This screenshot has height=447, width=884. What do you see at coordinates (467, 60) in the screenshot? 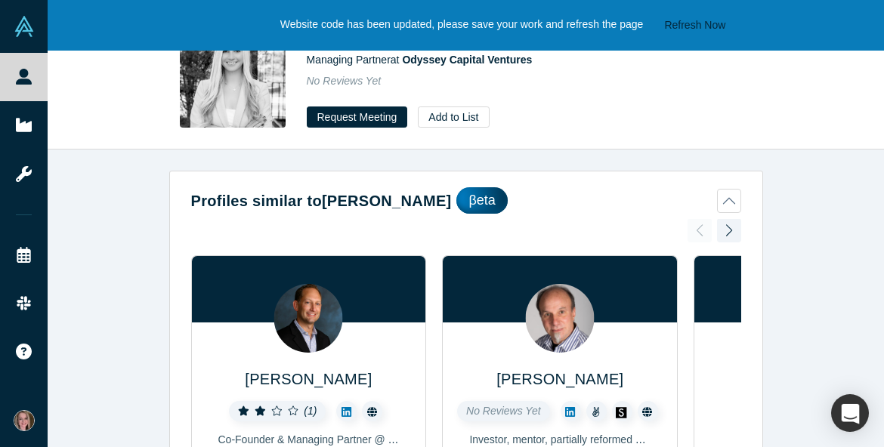
I see `span: Odyssey Capital Ventures` at bounding box center [467, 60].